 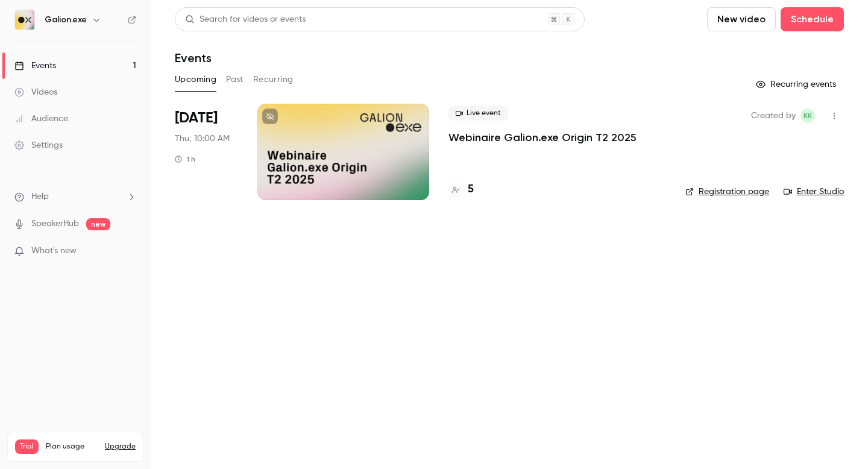 I want to click on span: new, so click(x=98, y=224).